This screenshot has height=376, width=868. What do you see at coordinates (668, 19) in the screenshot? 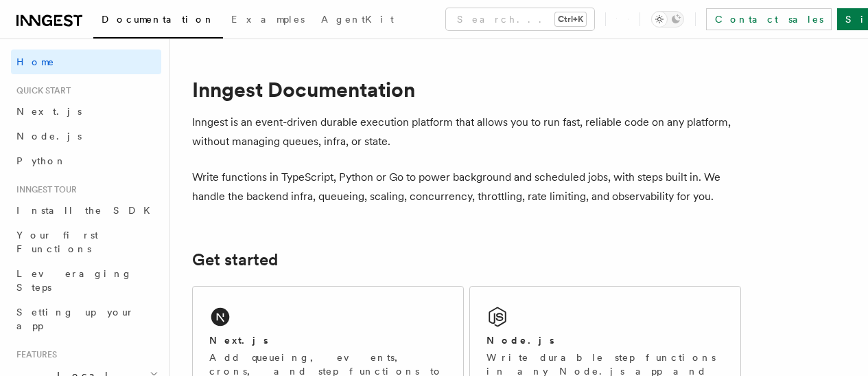
I see `button: Toggle dark mode` at bounding box center [668, 19].